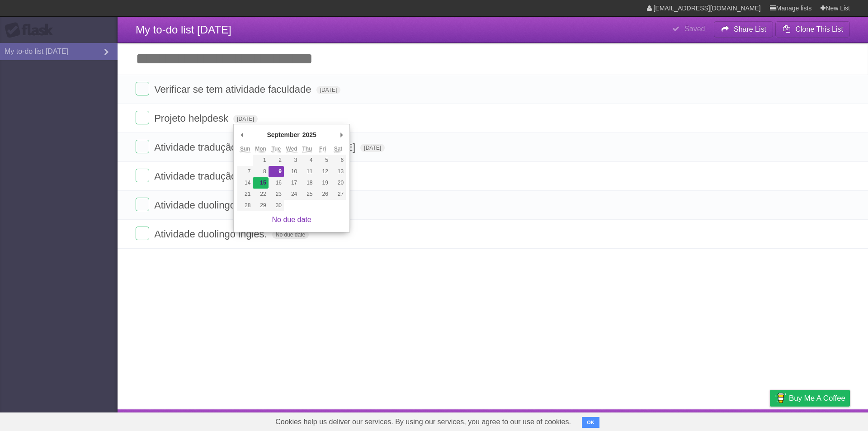 The width and height of the screenshot is (868, 431). Describe the element at coordinates (228, 176) in the screenshot. I see `span: Atividade tradução musica ingles` at that location.